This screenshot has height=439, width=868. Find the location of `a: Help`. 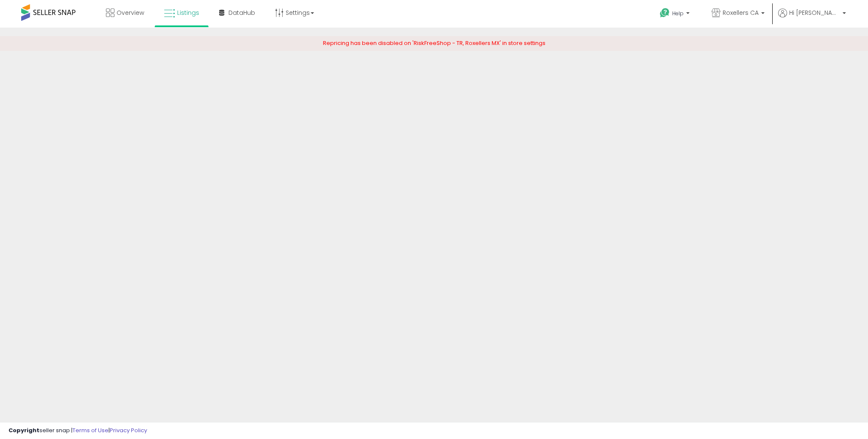

a: Help is located at coordinates (676, 14).